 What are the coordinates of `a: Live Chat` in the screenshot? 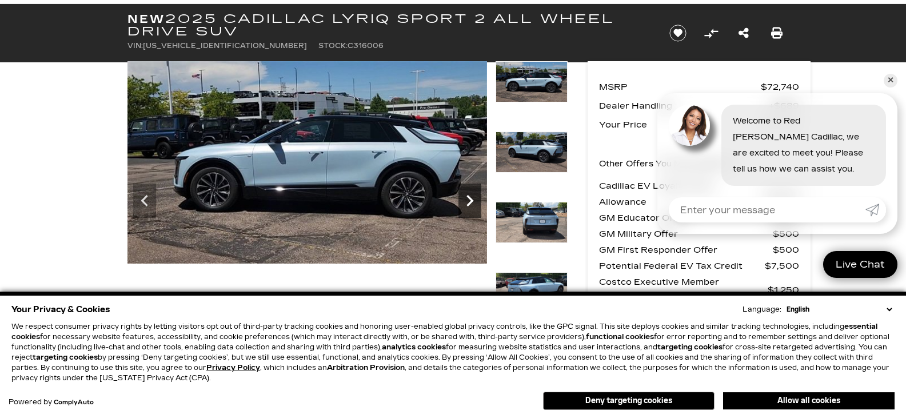 It's located at (860, 264).